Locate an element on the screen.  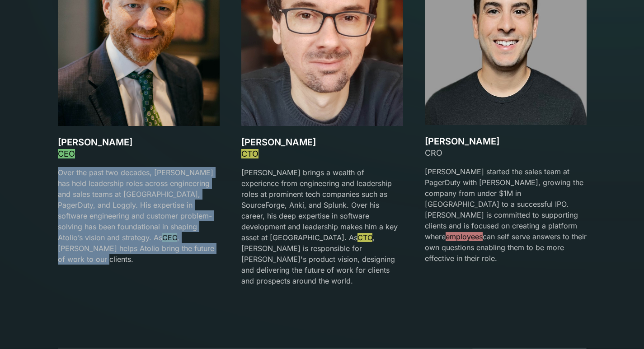
div: CRO is located at coordinates (506, 152).